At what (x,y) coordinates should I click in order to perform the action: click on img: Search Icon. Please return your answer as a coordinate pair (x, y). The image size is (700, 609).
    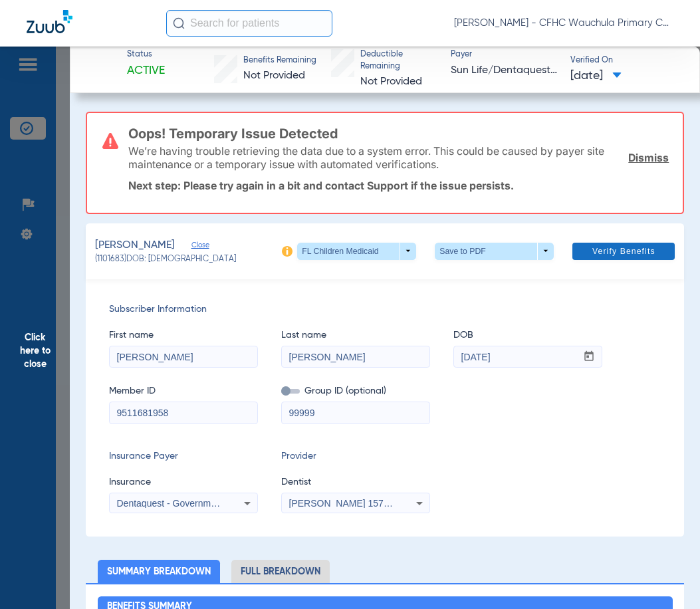
    Looking at the image, I should click on (179, 23).